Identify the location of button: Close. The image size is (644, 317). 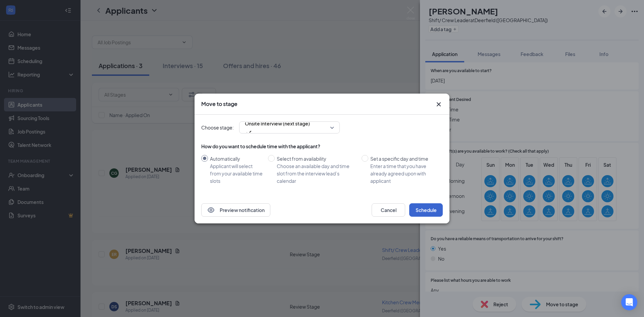
(439, 105).